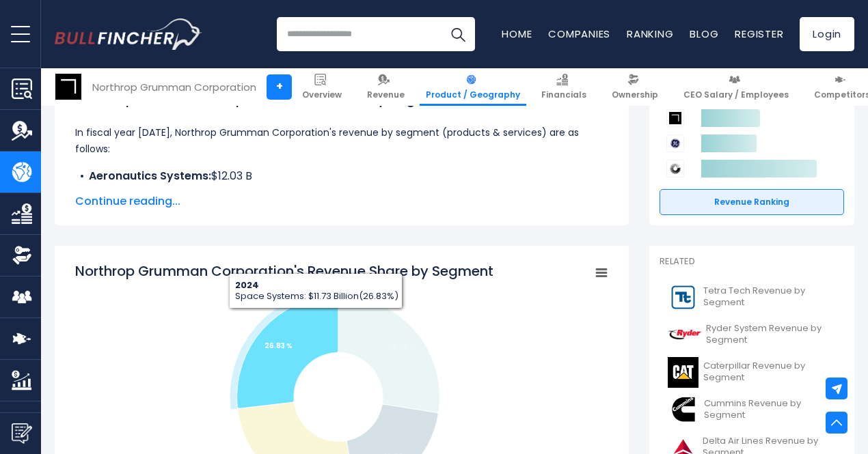 The image size is (868, 454). Describe the element at coordinates (322, 95) in the screenshot. I see `span: Overview` at that location.